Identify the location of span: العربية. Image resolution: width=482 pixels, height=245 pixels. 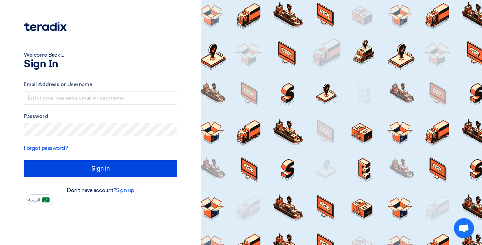
(34, 200).